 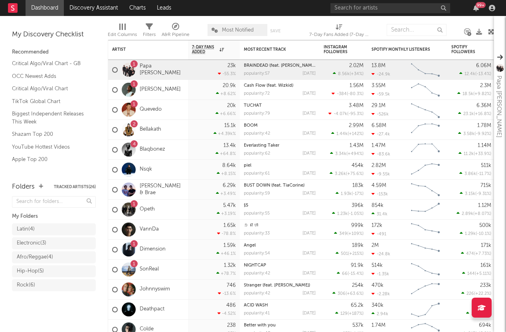 I want to click on div: -27.4k, so click(x=381, y=134).